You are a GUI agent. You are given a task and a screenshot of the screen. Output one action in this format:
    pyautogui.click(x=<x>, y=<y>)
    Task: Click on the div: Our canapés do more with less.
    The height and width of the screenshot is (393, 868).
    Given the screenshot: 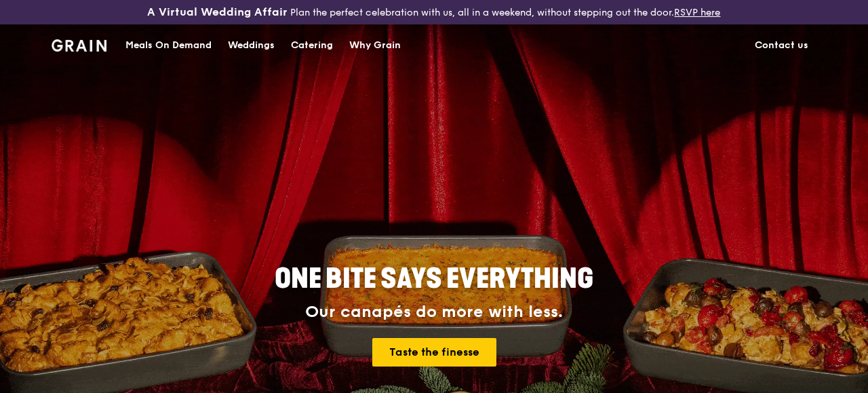 What is the action you would take?
    pyautogui.click(x=434, y=312)
    